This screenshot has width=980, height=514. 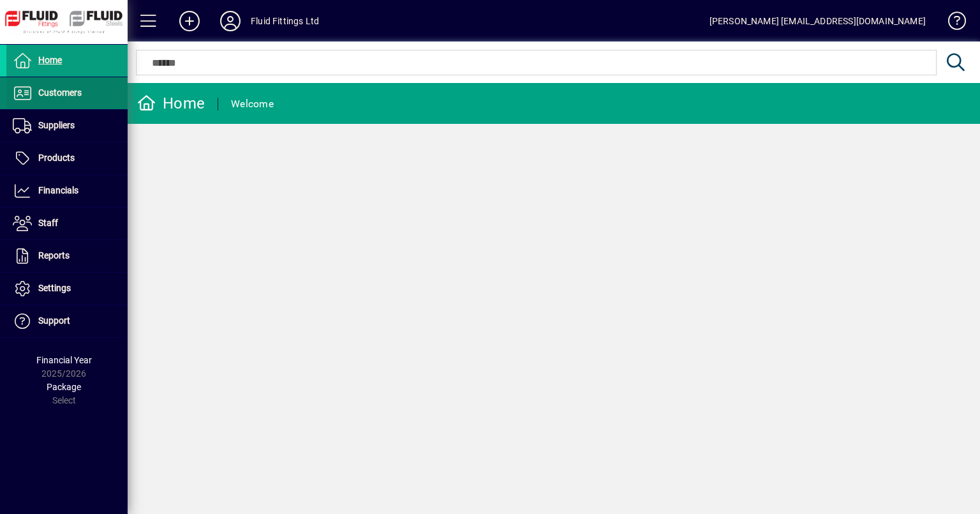 What do you see at coordinates (67, 126) in the screenshot?
I see `a: Suppliers` at bounding box center [67, 126].